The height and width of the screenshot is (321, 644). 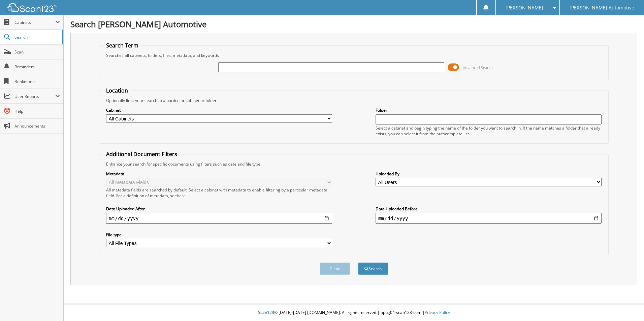 I want to click on legend: Additional Document Filters, so click(x=141, y=154).